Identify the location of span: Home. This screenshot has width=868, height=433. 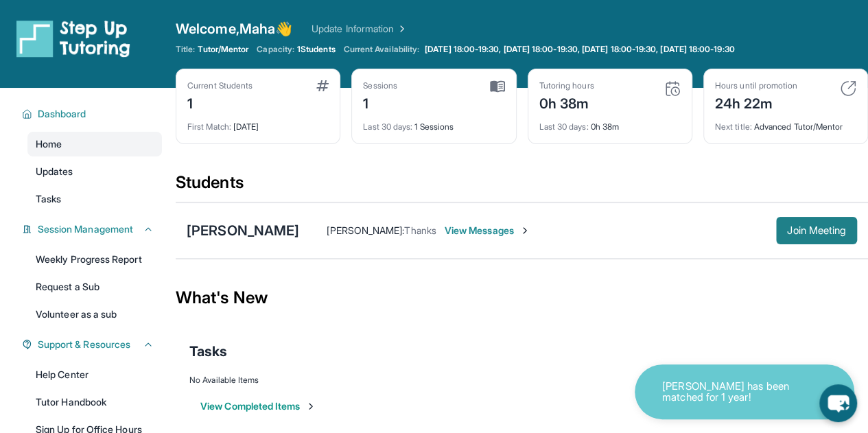
(49, 144).